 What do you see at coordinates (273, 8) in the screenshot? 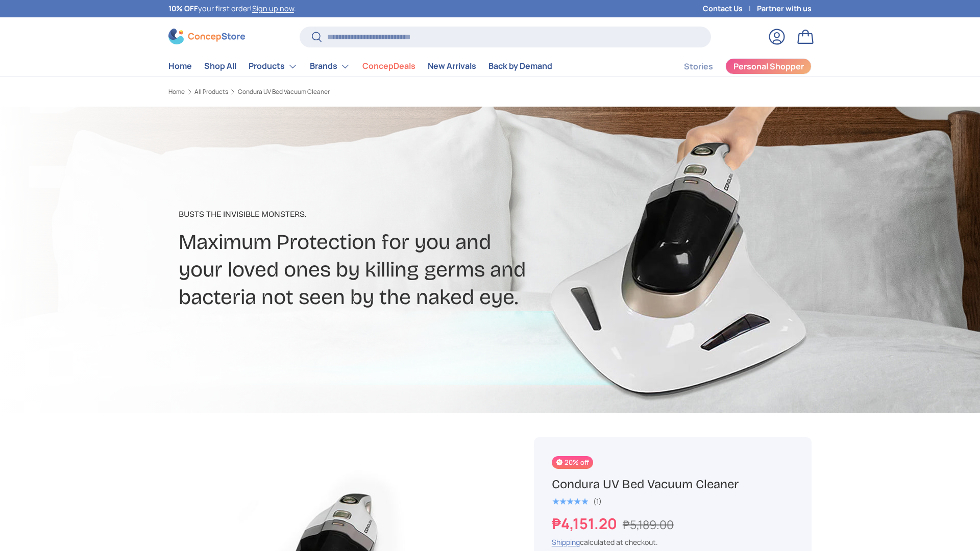
I see `a: Sign up now` at bounding box center [273, 8].